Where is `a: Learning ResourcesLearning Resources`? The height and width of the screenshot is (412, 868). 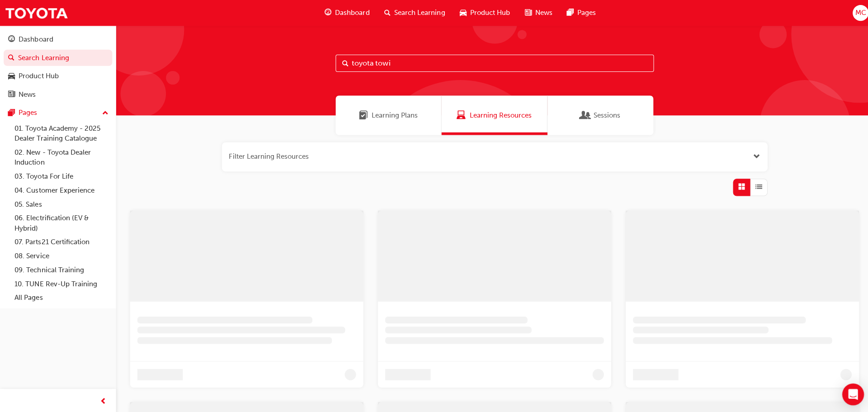 a: Learning ResourcesLearning Resources is located at coordinates (491, 114).